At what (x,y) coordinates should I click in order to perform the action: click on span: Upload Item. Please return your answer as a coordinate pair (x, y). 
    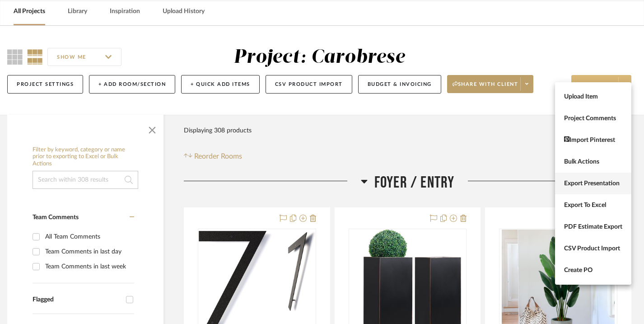
    Looking at the image, I should click on (593, 97).